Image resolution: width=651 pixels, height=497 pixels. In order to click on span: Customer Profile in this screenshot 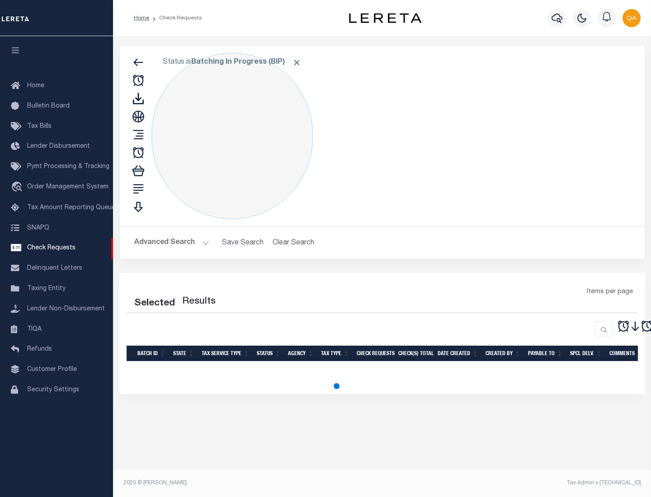, I will do `click(52, 370)`.